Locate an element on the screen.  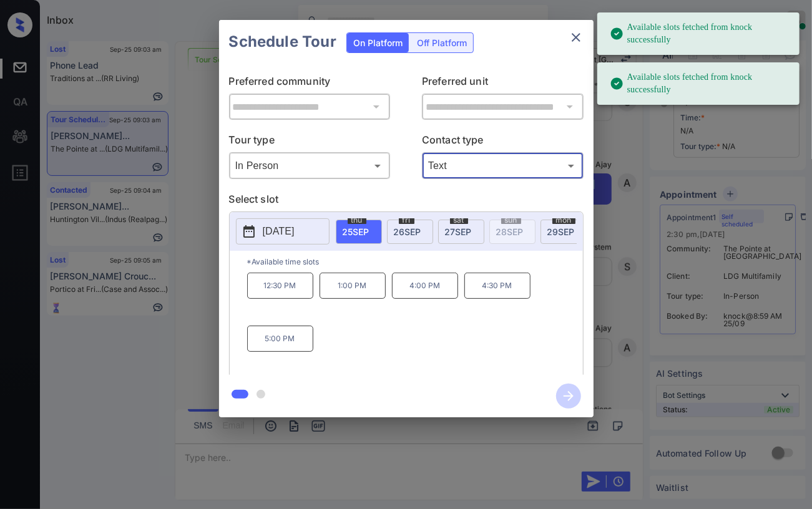
span: fri is located at coordinates (406, 220).